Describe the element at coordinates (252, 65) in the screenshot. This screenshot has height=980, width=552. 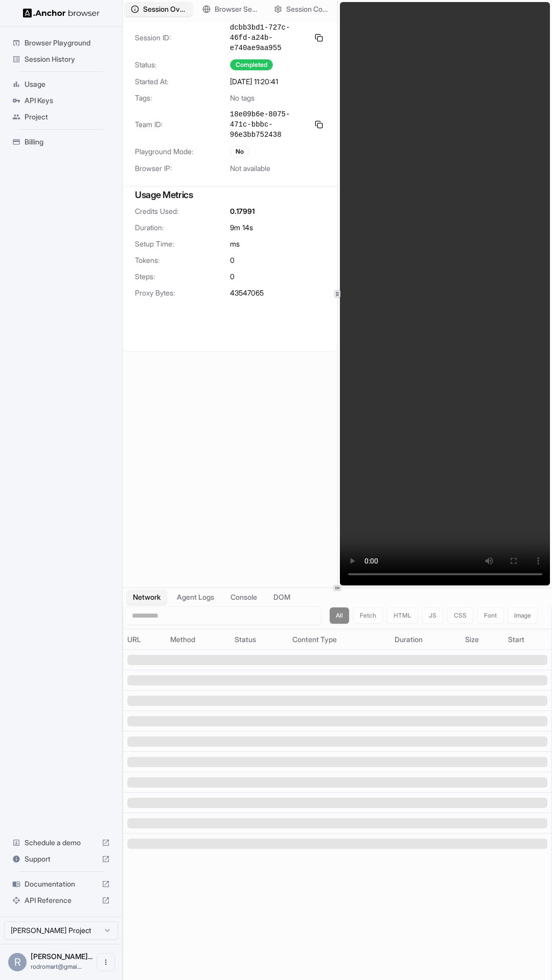
I see `div: Completed` at that location.